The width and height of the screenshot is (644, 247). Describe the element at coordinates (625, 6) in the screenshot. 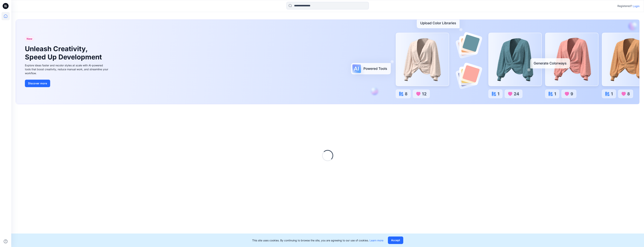

I see `p: Registered?` at that location.